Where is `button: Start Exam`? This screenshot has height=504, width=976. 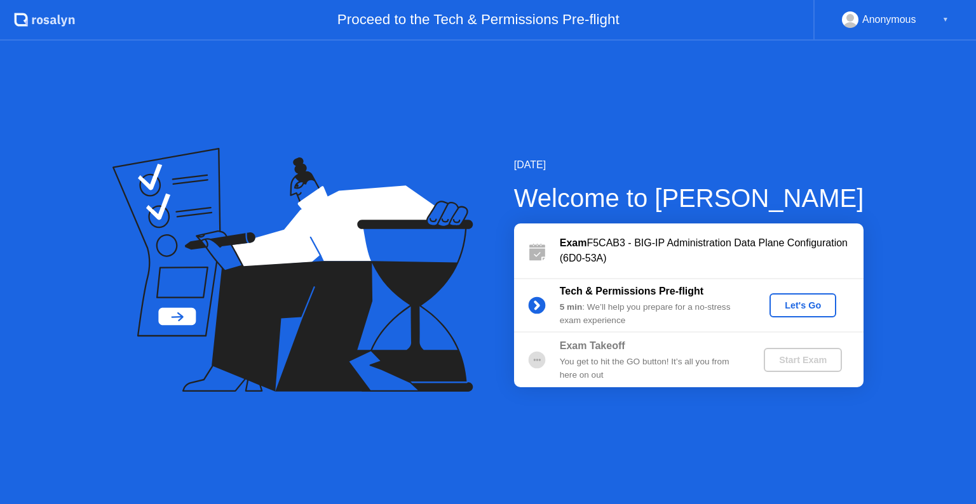 button: Start Exam is located at coordinates (802, 360).